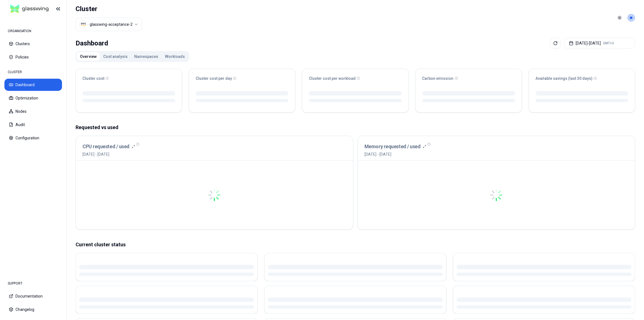 The image size is (644, 320). Describe the element at coordinates (29, 9) in the screenshot. I see `img: GlassWing` at that location.